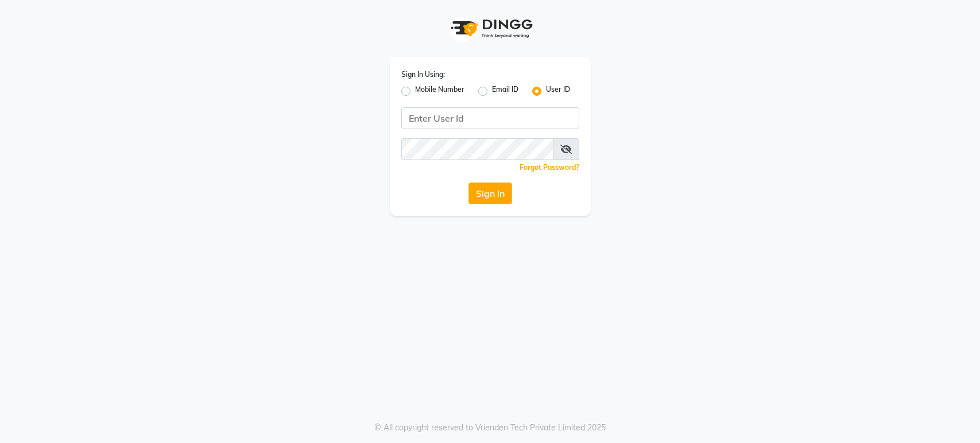  Describe the element at coordinates (505, 91) in the screenshot. I see `label: Email ID` at that location.